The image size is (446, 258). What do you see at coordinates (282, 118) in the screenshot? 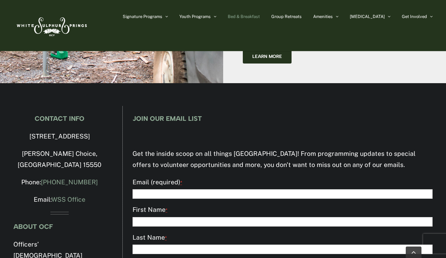
I see `h4: JOIN OUR EMAIL LIST` at bounding box center [282, 118].